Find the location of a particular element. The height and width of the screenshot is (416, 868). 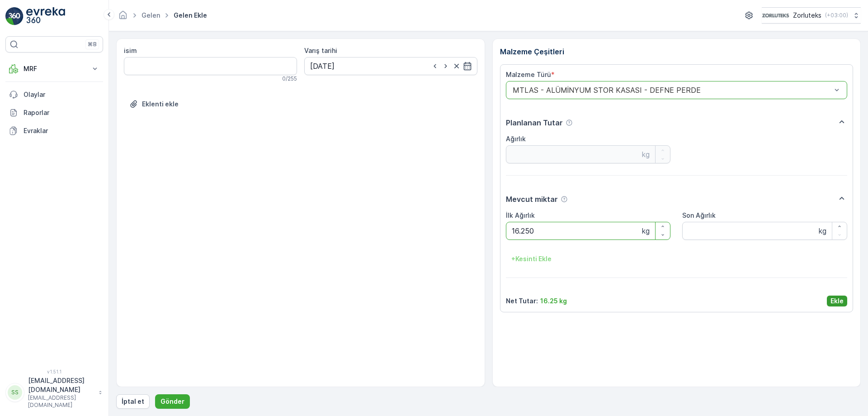

p: ( +03:00 ) is located at coordinates (836, 16).